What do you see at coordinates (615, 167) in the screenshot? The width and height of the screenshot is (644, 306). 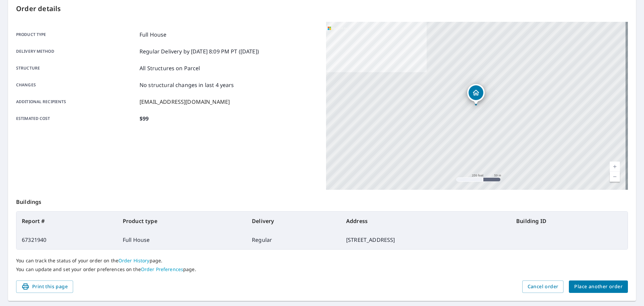 I see `a: Current Level 17, Zoom In` at bounding box center [615, 167].